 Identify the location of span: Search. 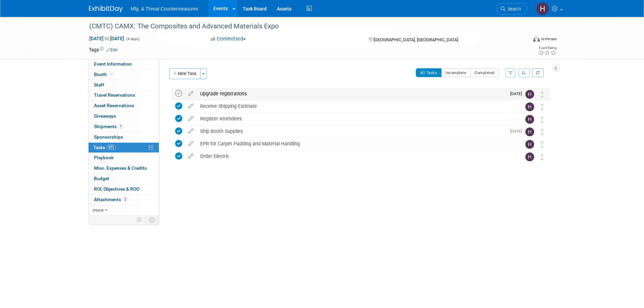
(513, 9).